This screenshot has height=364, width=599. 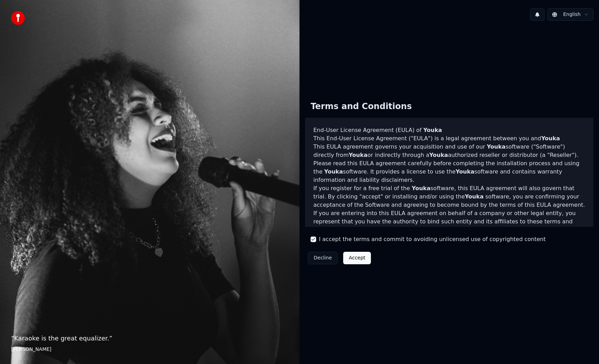 I want to click on button: Decline, so click(x=323, y=258).